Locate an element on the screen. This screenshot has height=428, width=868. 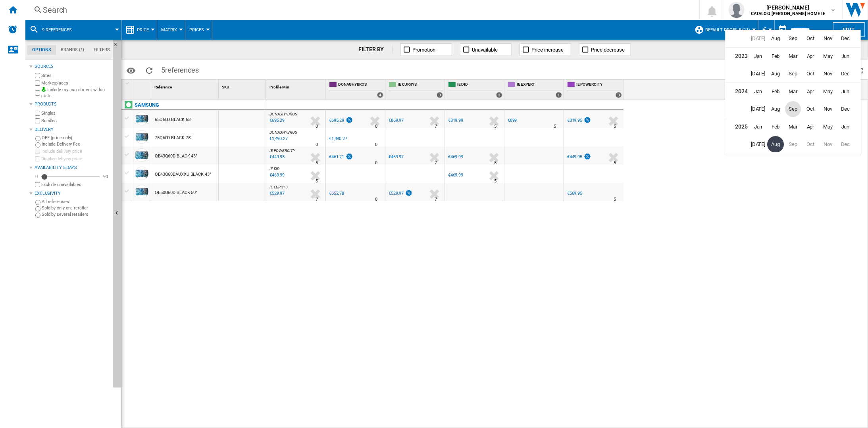
td: December 2022 is located at coordinates (849, 39).